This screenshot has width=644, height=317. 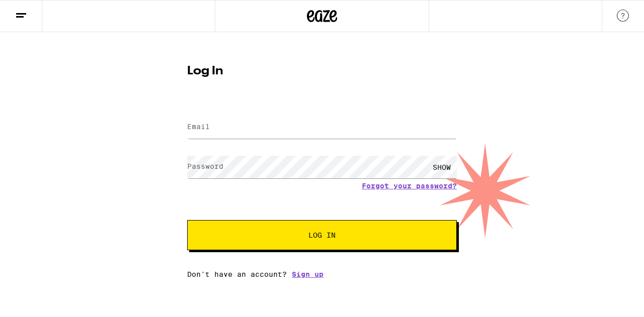 What do you see at coordinates (441, 167) in the screenshot?
I see `div: SHOW` at bounding box center [441, 167].